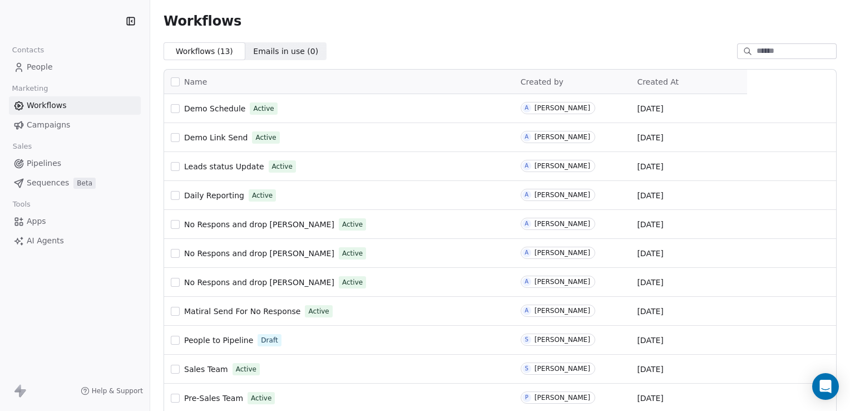 This screenshot has height=411, width=850. Describe the element at coordinates (40, 67) in the screenshot. I see `span: People` at that location.